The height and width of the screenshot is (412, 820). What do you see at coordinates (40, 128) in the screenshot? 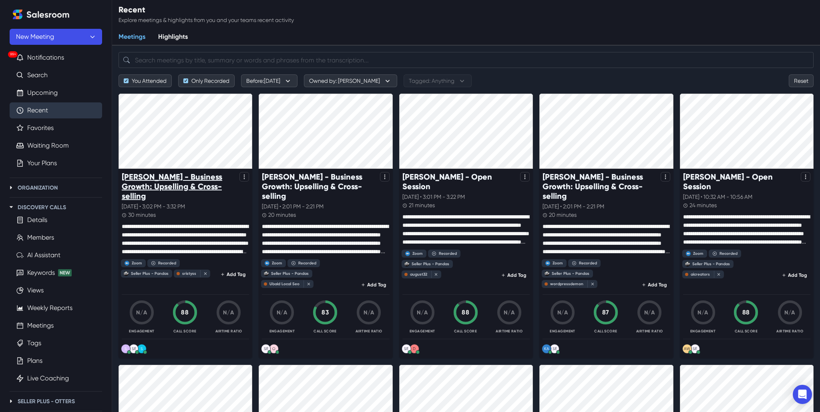
I see `a: Favorites` at bounding box center [40, 128].